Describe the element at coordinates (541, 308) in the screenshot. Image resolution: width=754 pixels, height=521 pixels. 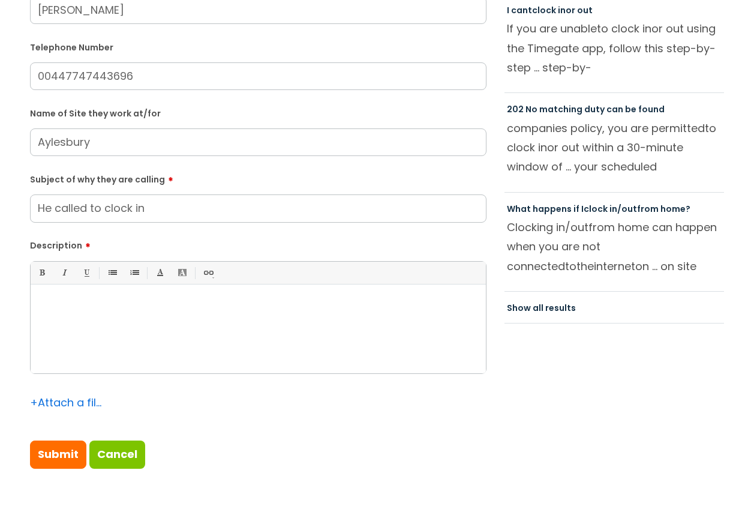
I see `a: Show all results` at that location.